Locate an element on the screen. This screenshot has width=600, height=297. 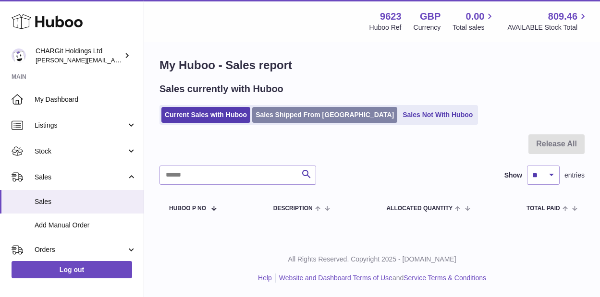
span: Listings is located at coordinates (80, 125).